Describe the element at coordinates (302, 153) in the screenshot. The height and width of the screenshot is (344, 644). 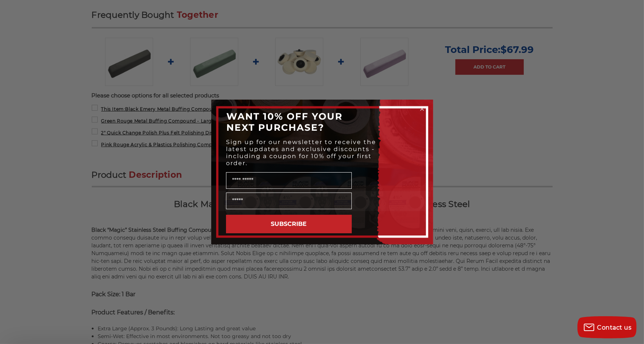
I see `span: Sign up for our newsletter to receive the latest updates and exclusive discounts - including a co...` at that location.